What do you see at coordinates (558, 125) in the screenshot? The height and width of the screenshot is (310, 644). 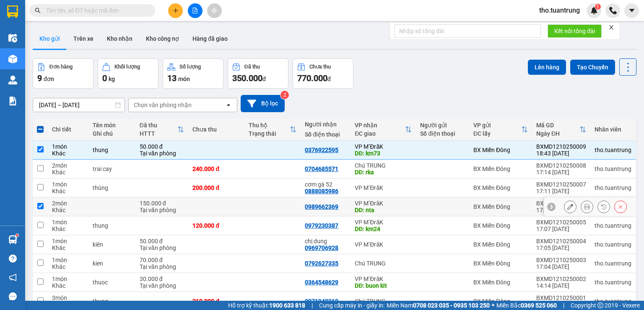 I see `div: Mã GD` at bounding box center [558, 125].